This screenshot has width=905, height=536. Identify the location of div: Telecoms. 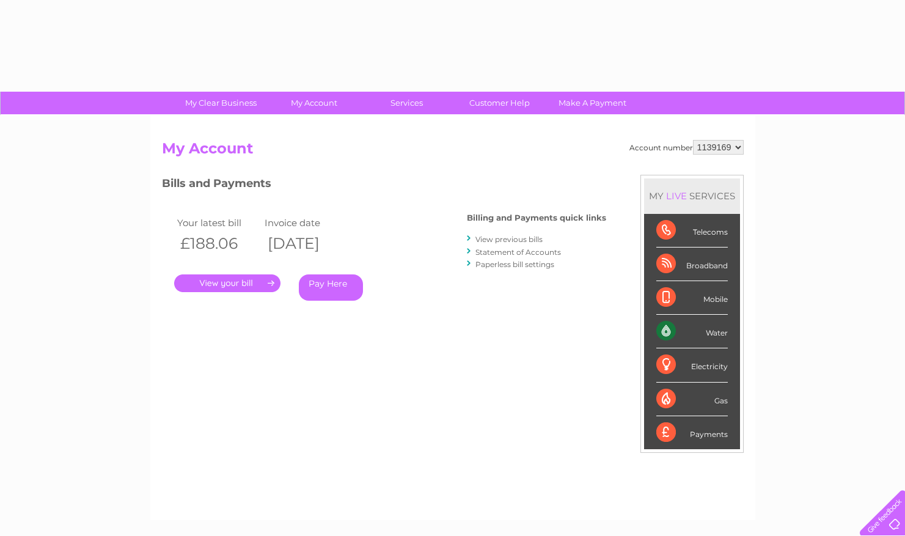
(692, 230).